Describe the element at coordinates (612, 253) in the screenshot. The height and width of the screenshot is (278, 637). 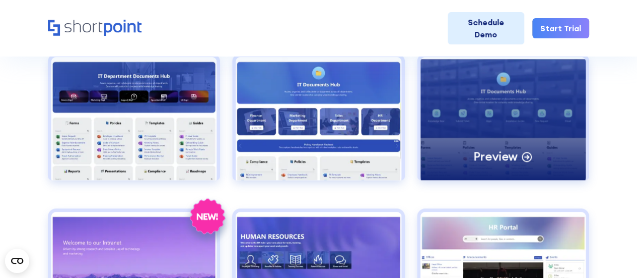
I see `div: Chat Widget` at that location.